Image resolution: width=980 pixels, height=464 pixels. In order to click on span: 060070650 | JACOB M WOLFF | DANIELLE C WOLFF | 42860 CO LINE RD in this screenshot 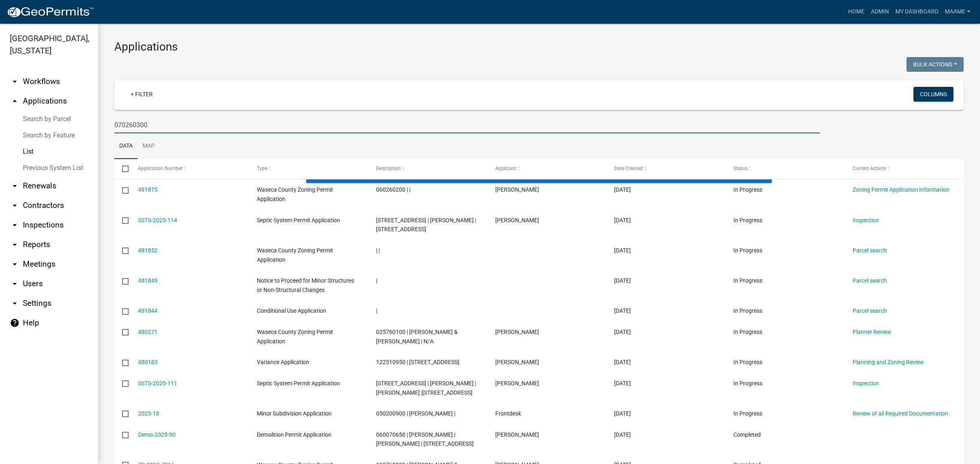, I will do `click(424, 439)`.